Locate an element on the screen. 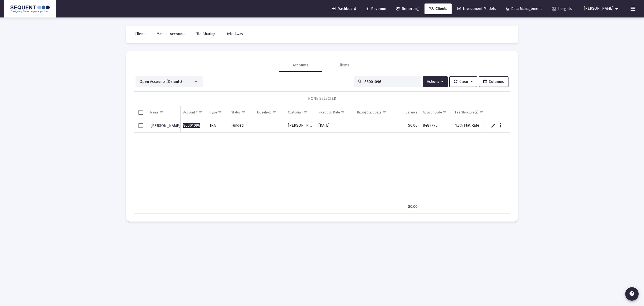 The width and height of the screenshot is (644, 306). span: Held Away is located at coordinates (234, 34).